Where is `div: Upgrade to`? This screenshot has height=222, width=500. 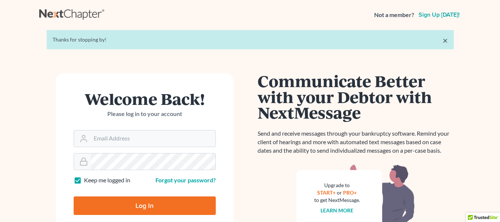 div: Upgrade to is located at coordinates (337, 185).